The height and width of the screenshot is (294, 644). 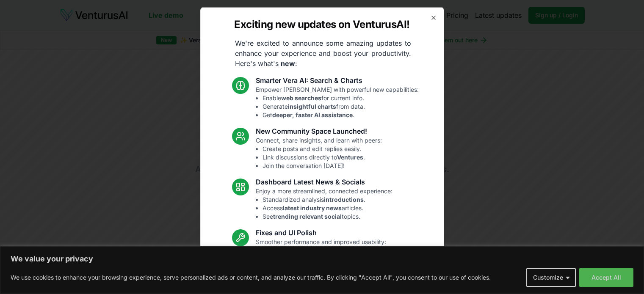 What do you see at coordinates (324, 250) in the screenshot?
I see `li: Resolved Vera chart loading issue.` at bounding box center [324, 250].